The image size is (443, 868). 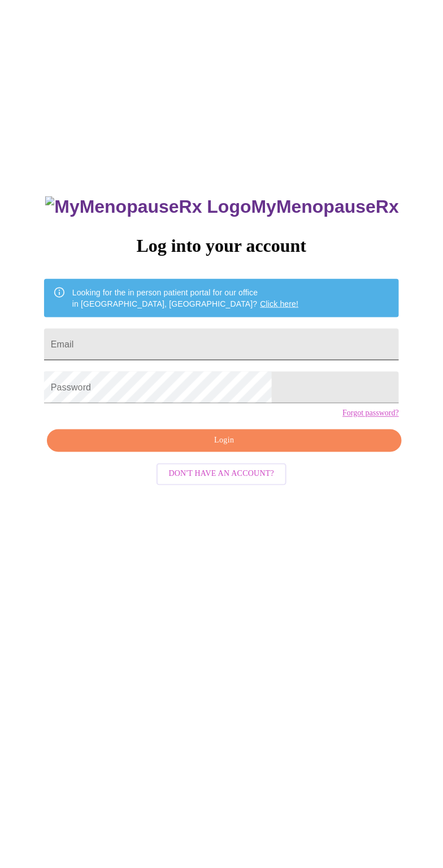 What do you see at coordinates (221, 474) in the screenshot?
I see `button: Don't have an account?` at bounding box center [221, 474].